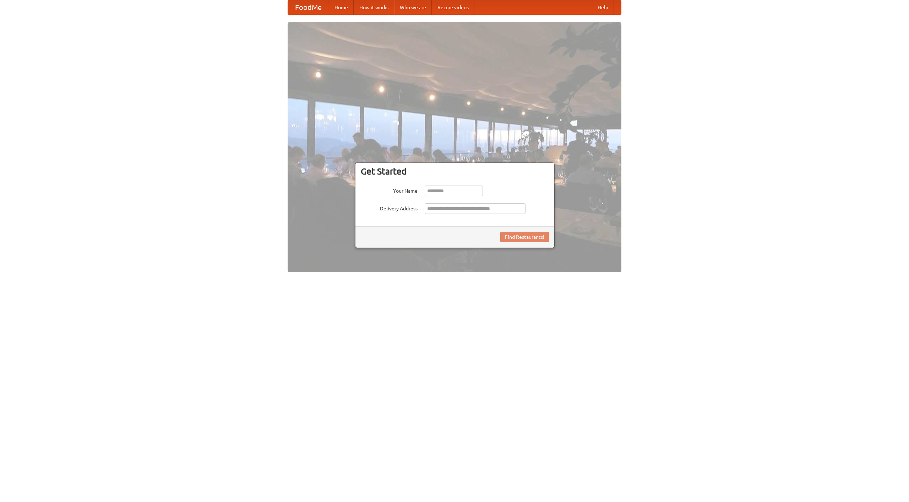 The image size is (909, 502). What do you see at coordinates (308, 7) in the screenshot?
I see `a: FoodMe` at bounding box center [308, 7].